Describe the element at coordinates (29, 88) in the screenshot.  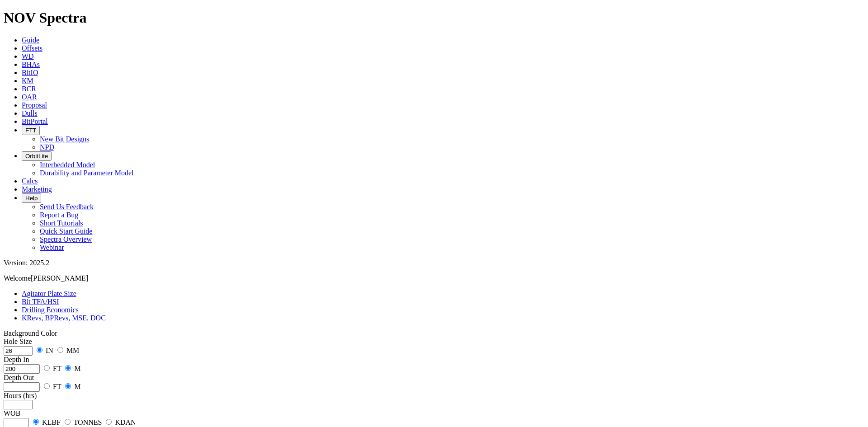
I see `a: BCR` at that location.